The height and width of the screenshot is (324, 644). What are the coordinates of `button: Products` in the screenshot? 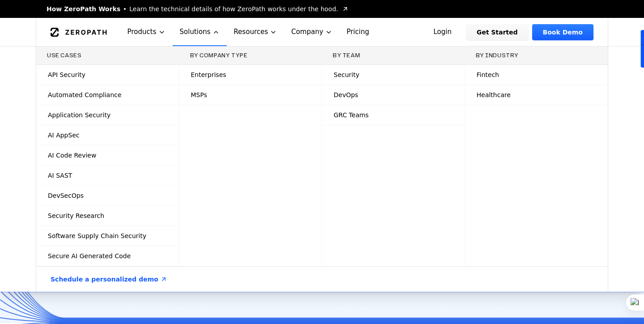 It's located at (146, 31).